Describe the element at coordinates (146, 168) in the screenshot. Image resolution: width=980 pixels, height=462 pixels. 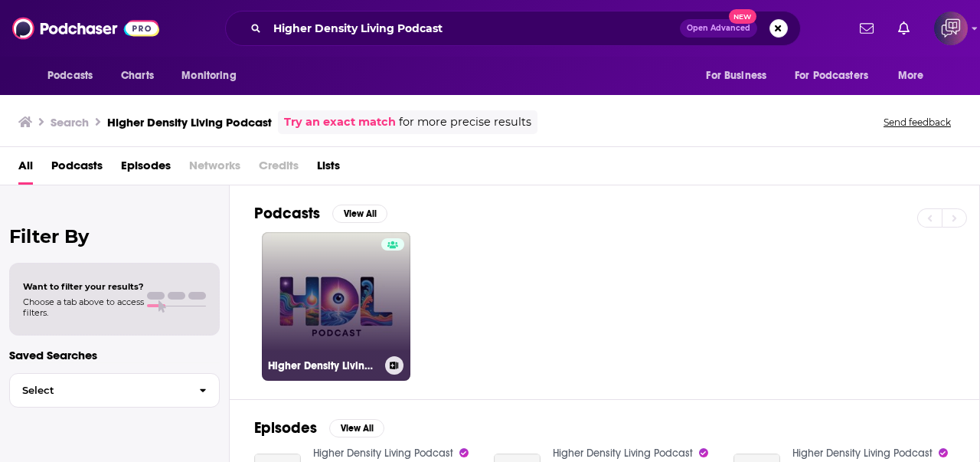
I see `span: Episodes` at that location.